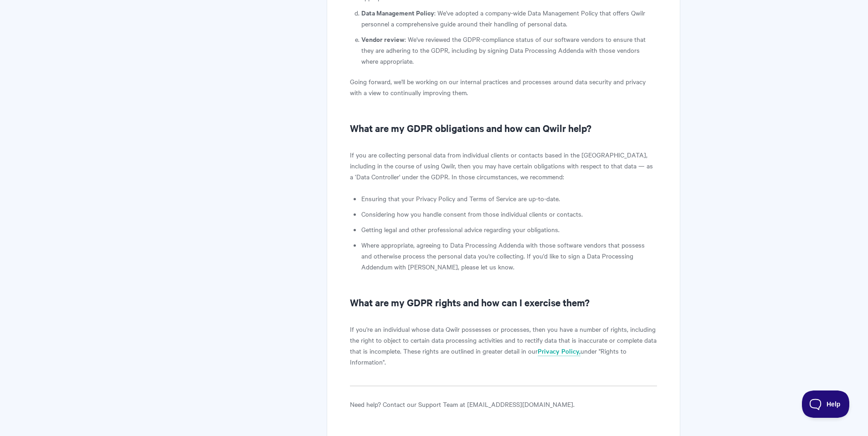  I want to click on p: If you are collecting personal data from individual clients or contacts based in the [GEOGRAPHIC_..., so click(503, 166).